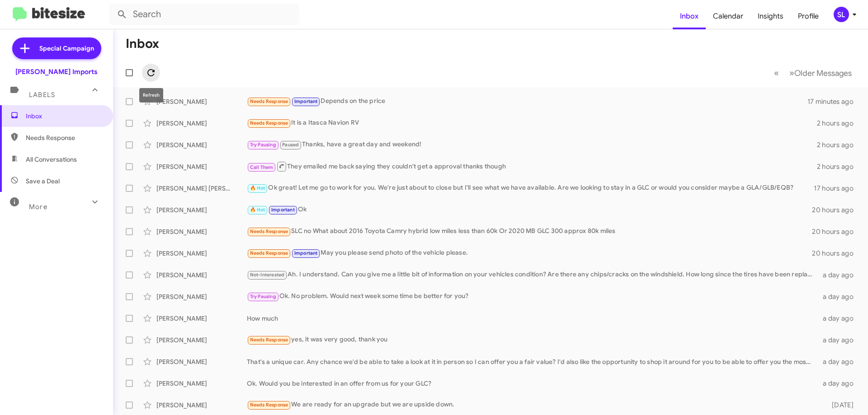  I want to click on span: Save a Deal, so click(42, 181).